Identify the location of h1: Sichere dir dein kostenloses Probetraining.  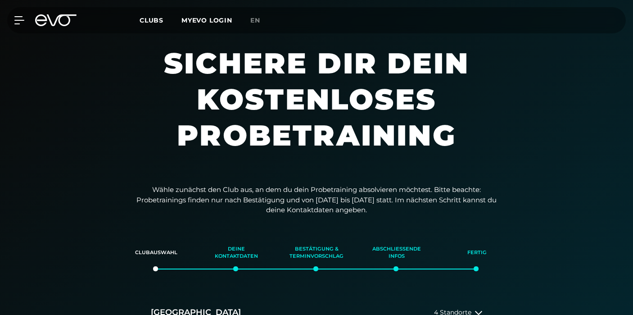
(316, 108).